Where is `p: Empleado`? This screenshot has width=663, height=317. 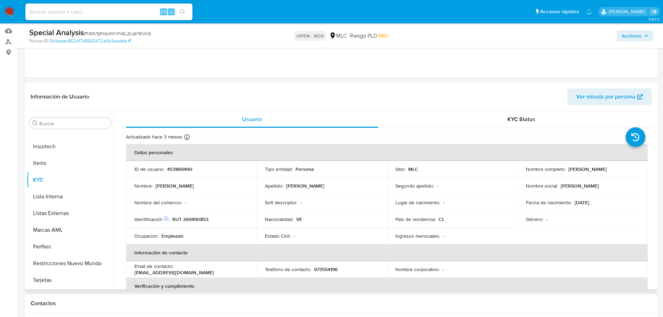 p: Empleado is located at coordinates (172, 236).